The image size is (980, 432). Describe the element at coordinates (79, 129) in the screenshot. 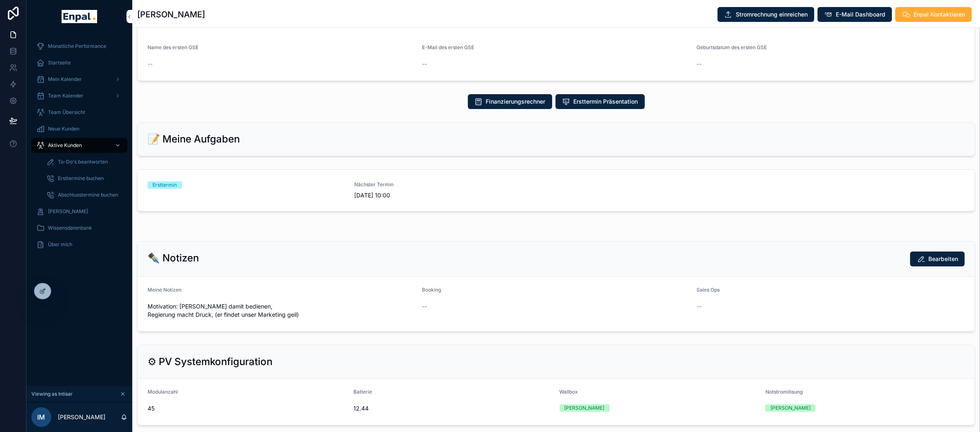

I see `a: Neue Kunden` at that location.